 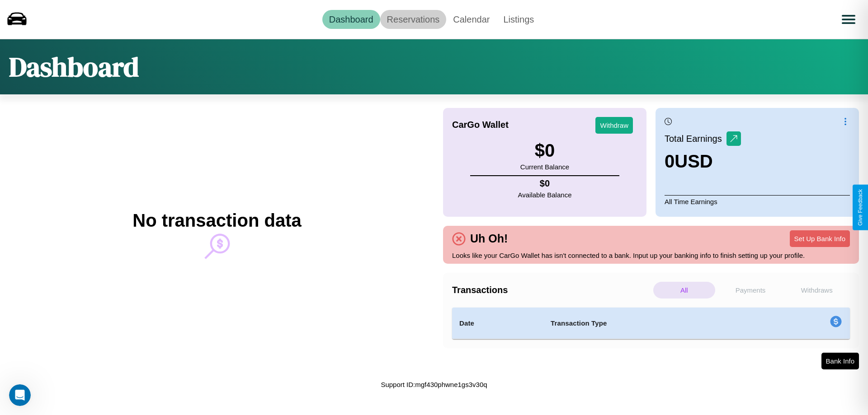 What do you see at coordinates (471, 19) in the screenshot?
I see `a: Calendar` at bounding box center [471, 19].